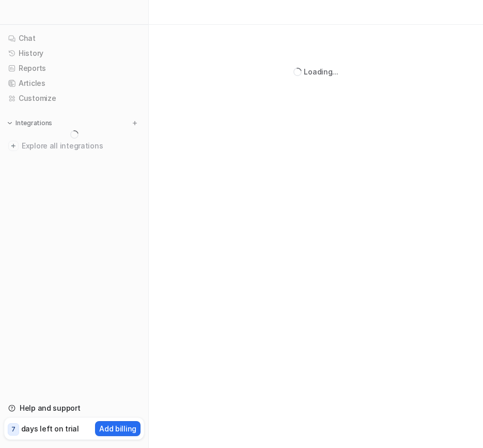 The width and height of the screenshot is (483, 448). What do you see at coordinates (74, 53) in the screenshot?
I see `a: History` at bounding box center [74, 53].